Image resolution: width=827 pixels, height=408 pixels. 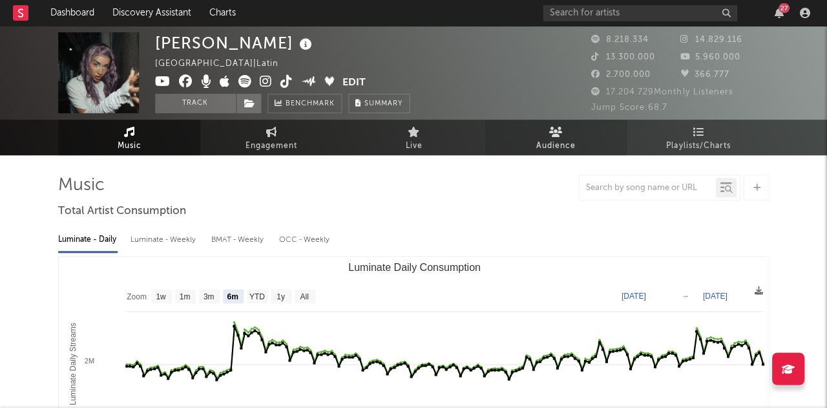 I want to click on text: Zoom, so click(x=136, y=297).